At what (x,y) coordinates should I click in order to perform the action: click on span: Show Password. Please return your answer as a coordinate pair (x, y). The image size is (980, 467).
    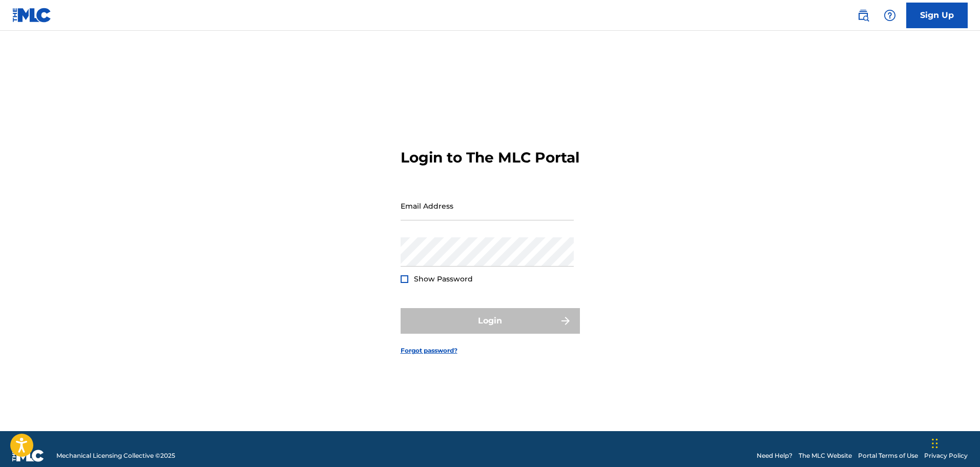
    Looking at the image, I should click on (443, 279).